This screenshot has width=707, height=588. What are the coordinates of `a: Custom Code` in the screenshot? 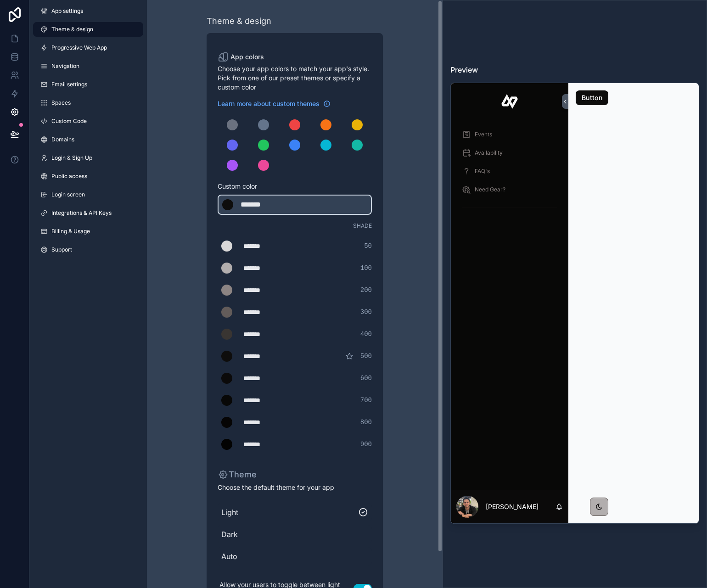 It's located at (88, 121).